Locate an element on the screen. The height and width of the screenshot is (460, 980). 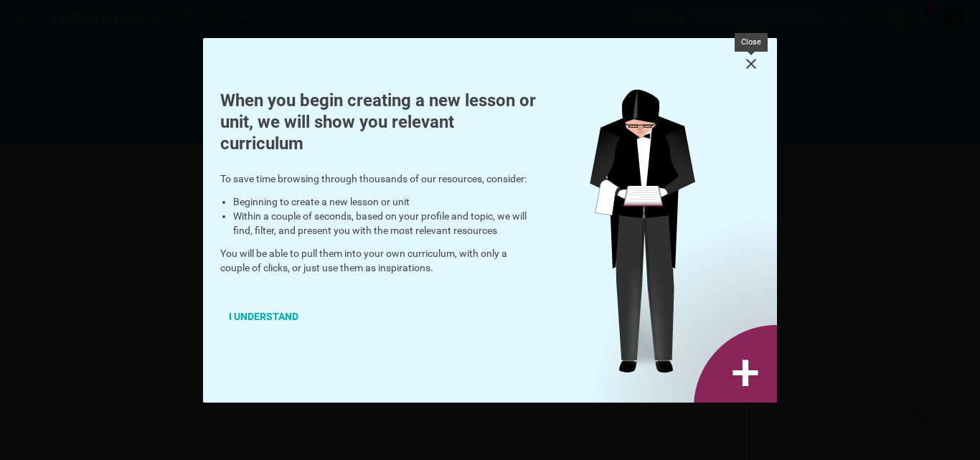
li: Within a couple of seconds, based on your profile and topic, we will find, filter, and present yo... is located at coordinates (384, 223).